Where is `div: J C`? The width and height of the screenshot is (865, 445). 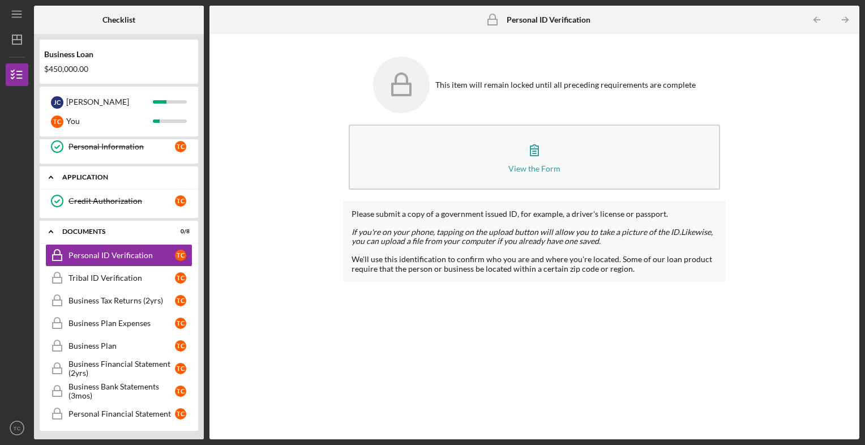 div: J C is located at coordinates (57, 103).